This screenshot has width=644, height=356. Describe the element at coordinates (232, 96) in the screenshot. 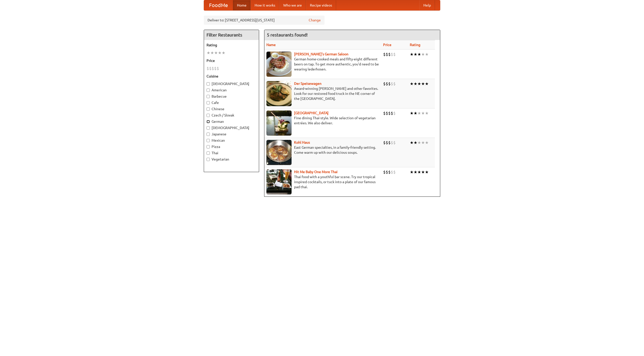

I see `label: Barbecue` at that location.